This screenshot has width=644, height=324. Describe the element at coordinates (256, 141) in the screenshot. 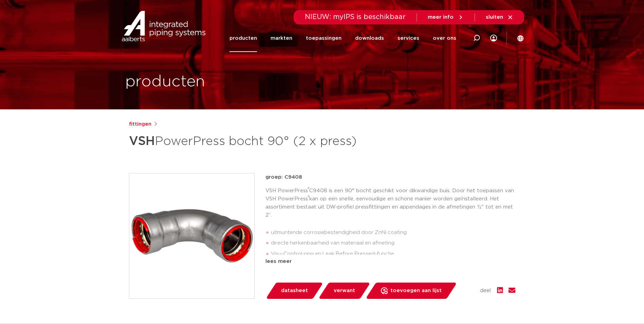

I see `h1: PowerPress bocht 90° (2 x press)` at that location.